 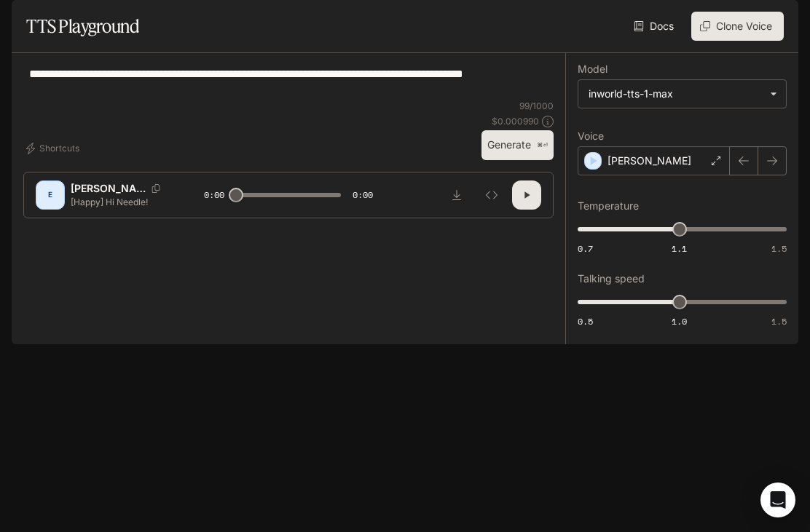 I want to click on button: open drawer, so click(x=24, y=21).